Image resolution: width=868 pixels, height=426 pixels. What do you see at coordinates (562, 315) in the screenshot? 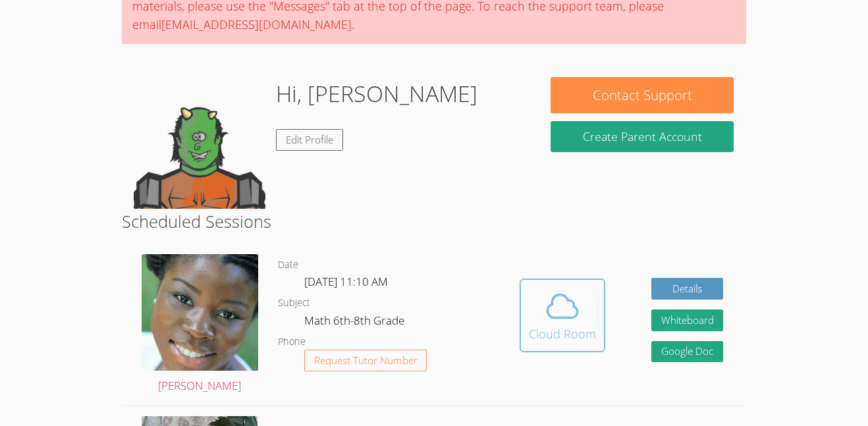
I see `button: Cloud Room` at bounding box center [562, 315].